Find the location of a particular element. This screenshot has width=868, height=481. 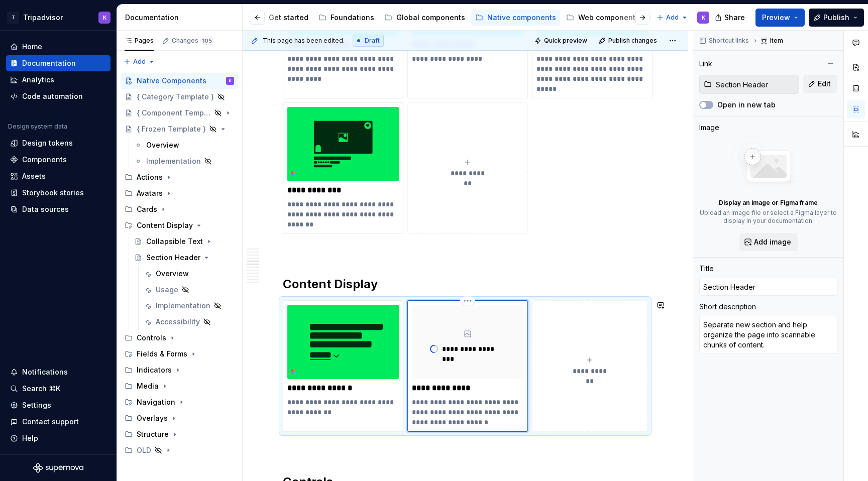

div: { Frozen Template } is located at coordinates (171, 129).